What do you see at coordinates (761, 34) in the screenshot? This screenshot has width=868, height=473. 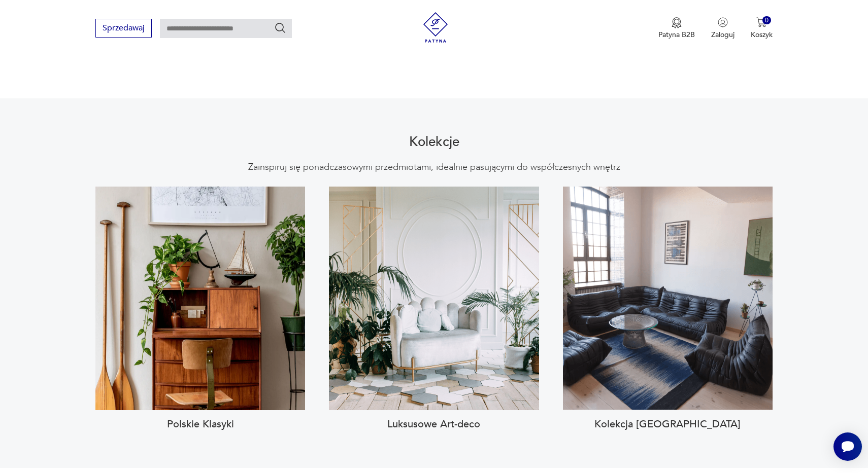 I see `p: Koszyk` at bounding box center [761, 34].